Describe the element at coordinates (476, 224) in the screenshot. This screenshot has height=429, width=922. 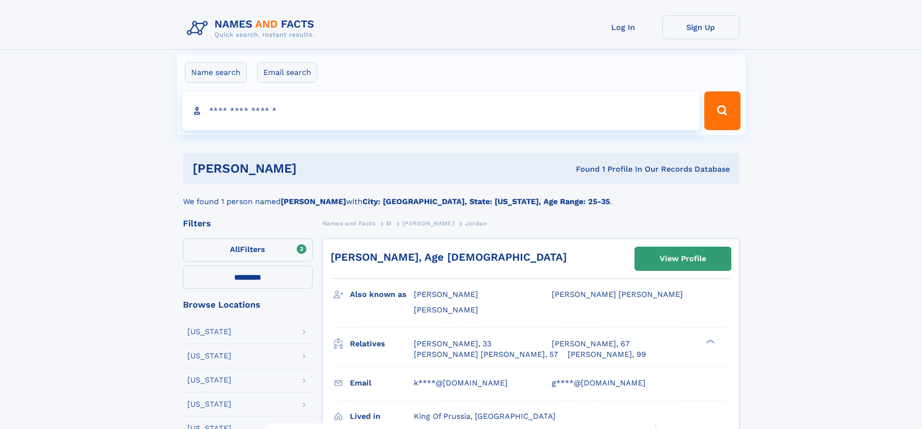
I see `span: Jordan` at that location.